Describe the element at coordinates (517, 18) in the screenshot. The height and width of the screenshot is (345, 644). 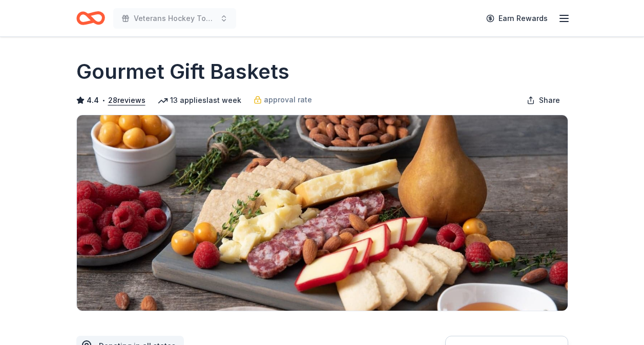
I see `a: Earn Rewards` at that location.